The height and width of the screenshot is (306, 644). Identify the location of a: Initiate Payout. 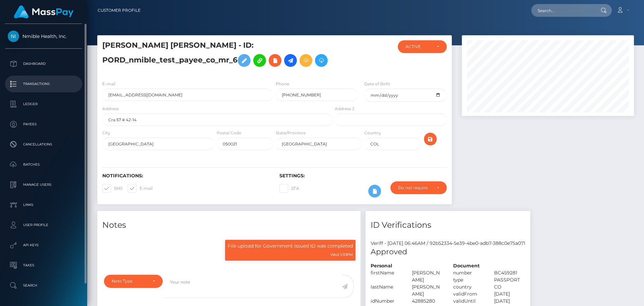
(291, 61).